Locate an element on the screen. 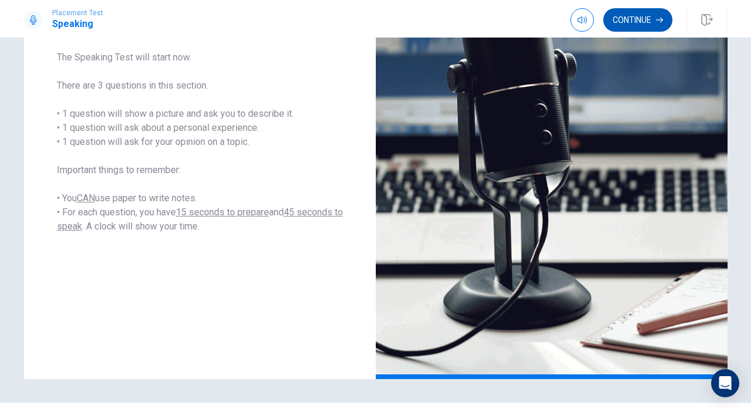 This screenshot has height=409, width=751. button: Continue is located at coordinates (638, 20).